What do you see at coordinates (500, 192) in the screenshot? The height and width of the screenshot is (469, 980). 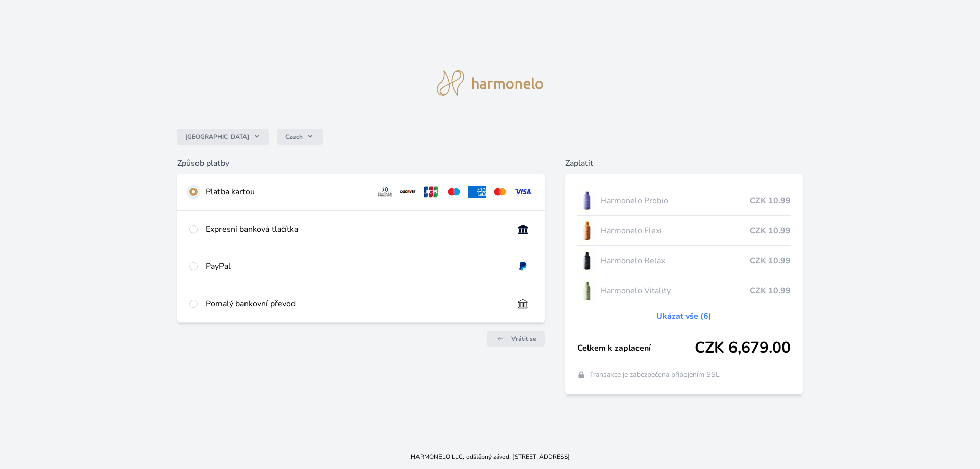 I see `img: mc.svg` at bounding box center [500, 192].